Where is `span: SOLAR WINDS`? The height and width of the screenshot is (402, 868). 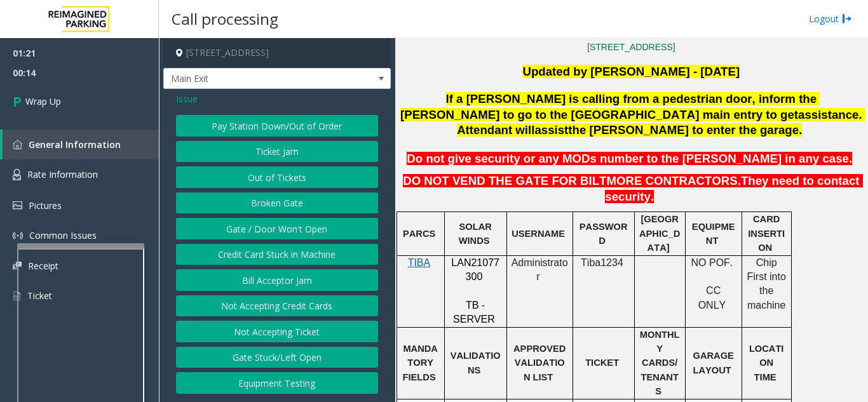
span: SOLAR WINDS is located at coordinates (476, 234).